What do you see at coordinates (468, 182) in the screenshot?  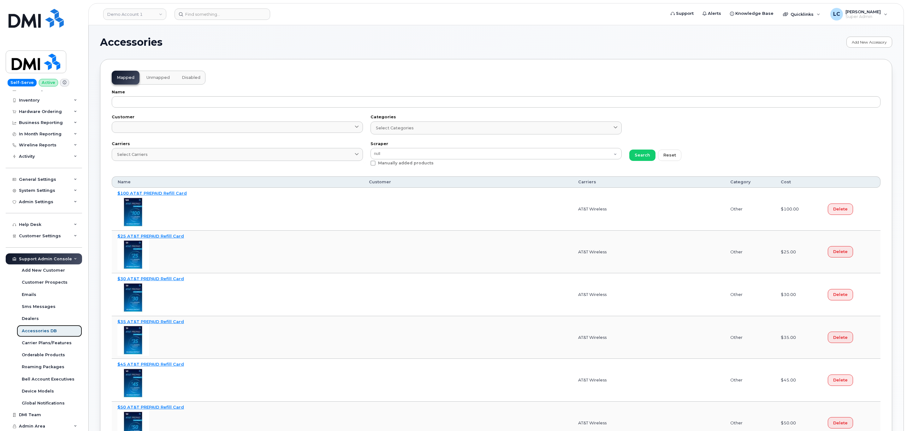 I see `th: Customer` at bounding box center [468, 182].